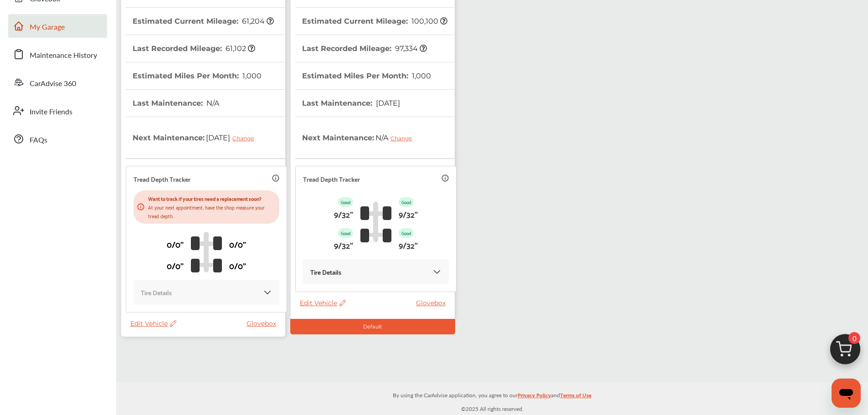  Describe the element at coordinates (51, 112) in the screenshot. I see `span: Invite Friends` at that location.